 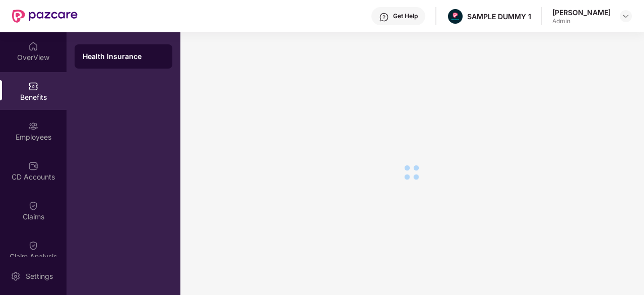 What do you see at coordinates (34, 126) in the screenshot?
I see `img: svg+xml;base64,PHN2ZyBpZD0iRW1wbG95ZWVzIiB4bWxucz0iaHR0cDovL3d3dy53My5vcmcvMjAwMC9zdmciIHdpZHRoPS...` at bounding box center [34, 126].